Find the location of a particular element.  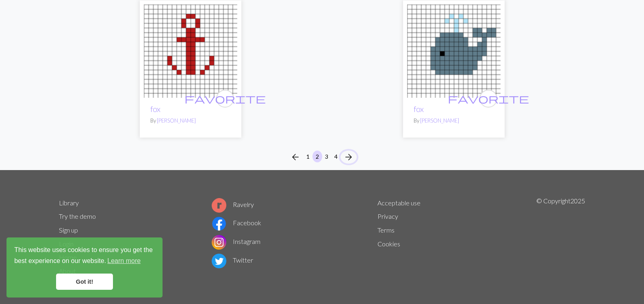

img: Instagram logo is located at coordinates (219, 242).